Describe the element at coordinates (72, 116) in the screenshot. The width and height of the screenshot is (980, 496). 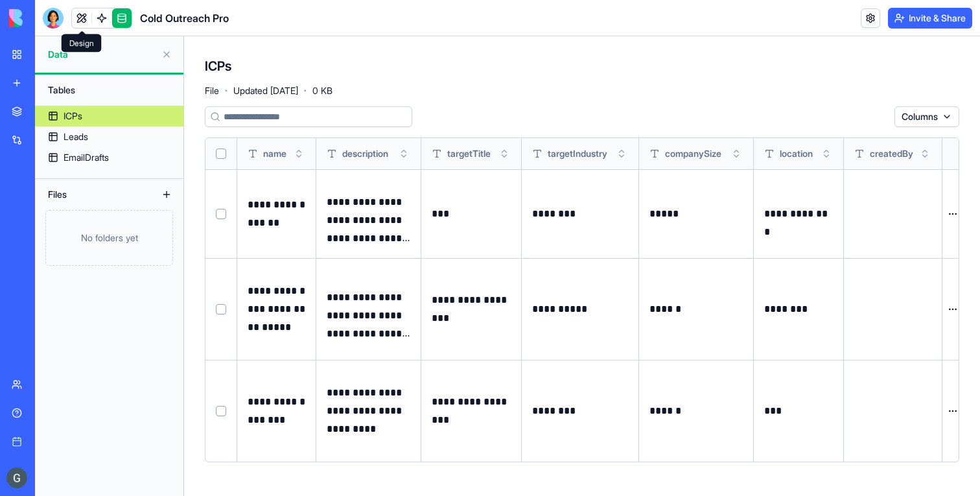
I see `div: ICPs` at that location.